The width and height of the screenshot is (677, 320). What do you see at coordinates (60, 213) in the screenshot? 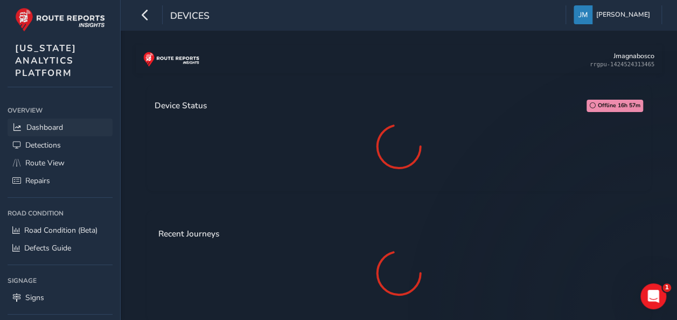
I see `div: Road Condition` at bounding box center [60, 213].